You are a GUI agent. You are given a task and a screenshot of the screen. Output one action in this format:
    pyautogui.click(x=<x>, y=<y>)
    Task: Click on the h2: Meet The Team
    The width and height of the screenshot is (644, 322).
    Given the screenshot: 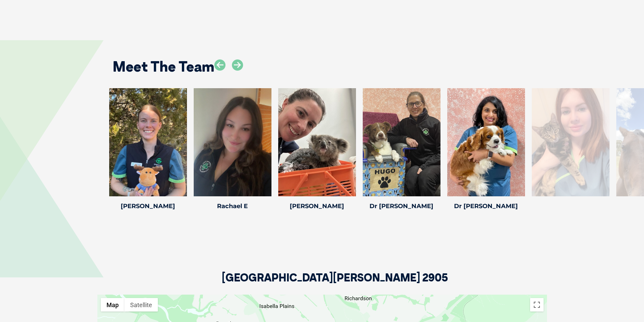 What is the action you would take?
    pyautogui.click(x=163, y=66)
    